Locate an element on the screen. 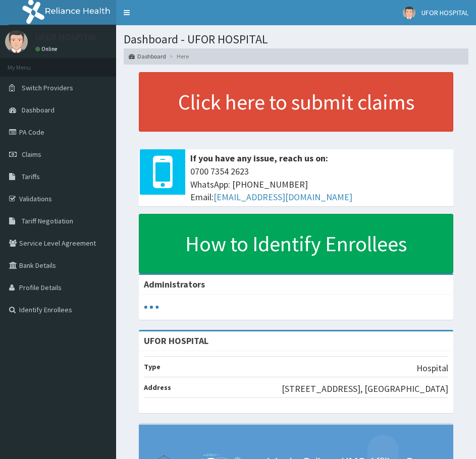 Image resolution: width=476 pixels, height=459 pixels. li: Here is located at coordinates (178, 56).